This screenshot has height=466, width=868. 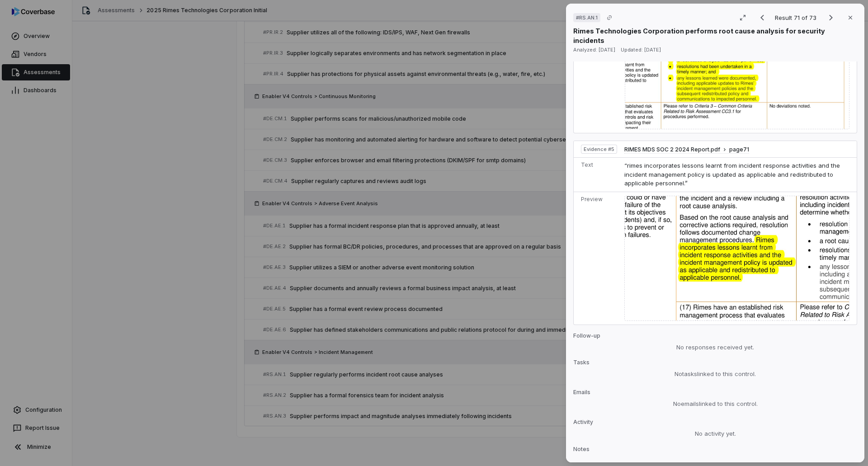 What do you see at coordinates (715, 348) in the screenshot?
I see `div: No responses received yet.` at bounding box center [715, 348].